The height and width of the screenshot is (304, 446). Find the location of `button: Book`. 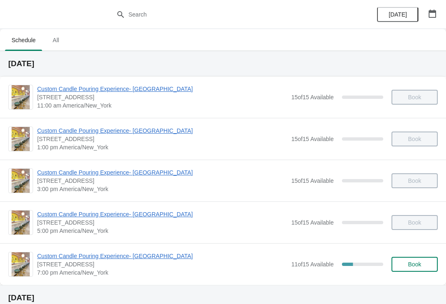

button: Book is located at coordinates (415, 264).